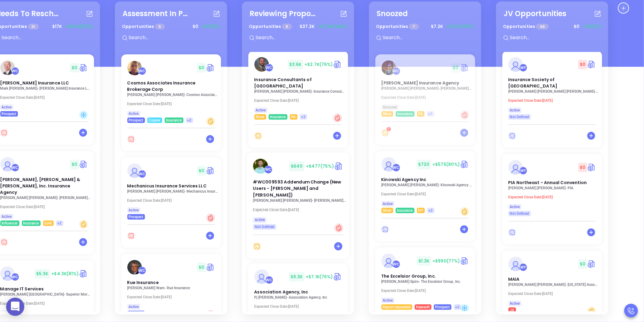  I want to click on span: +3, so click(304, 117).